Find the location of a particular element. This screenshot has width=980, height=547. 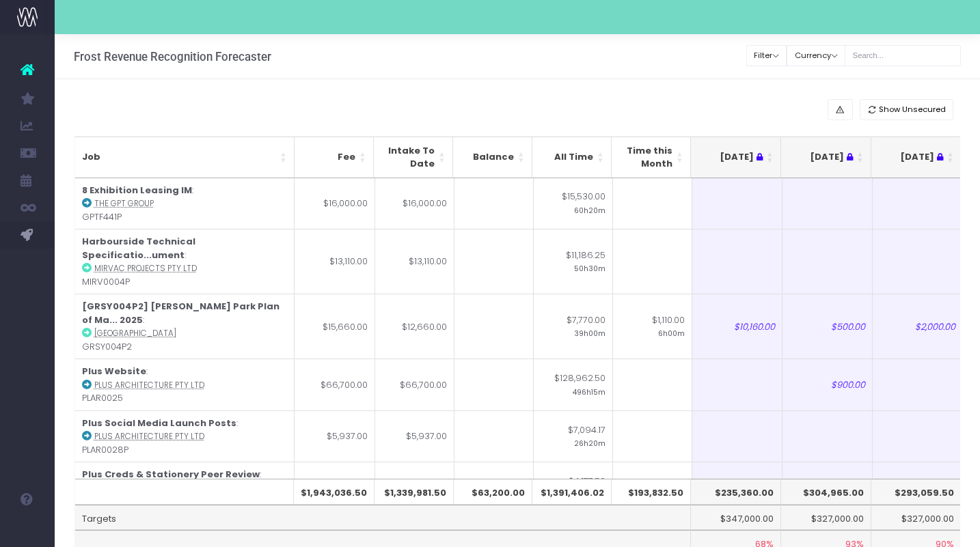

strong: Plus Social Media Launch Posts is located at coordinates (159, 423).